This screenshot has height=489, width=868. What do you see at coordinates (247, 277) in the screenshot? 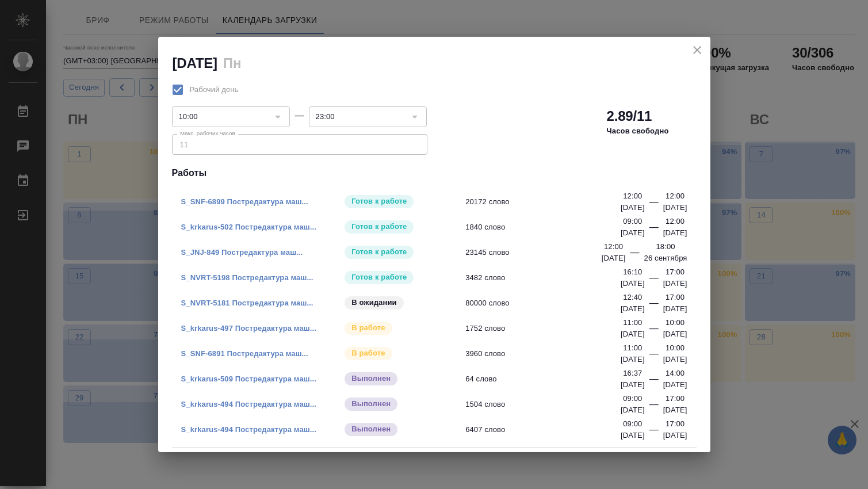
I see `a: S_NVRT-5198 Постредактура маш...` at bounding box center [247, 277].